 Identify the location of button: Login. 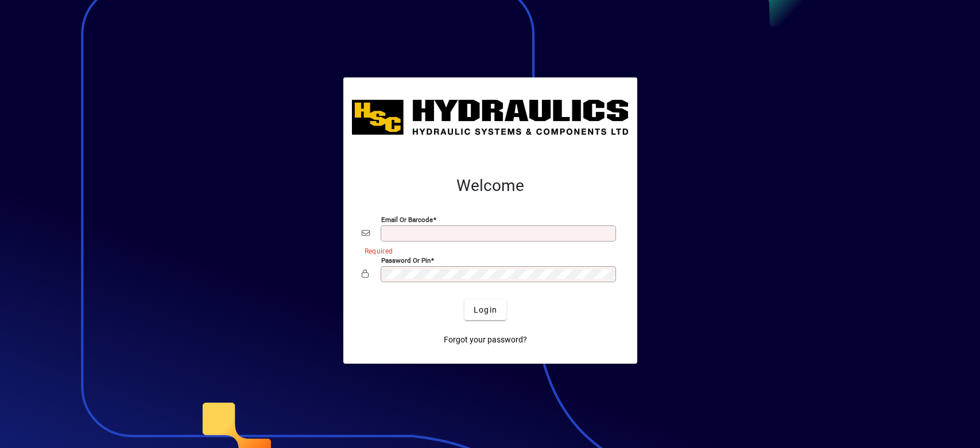
(485, 310).